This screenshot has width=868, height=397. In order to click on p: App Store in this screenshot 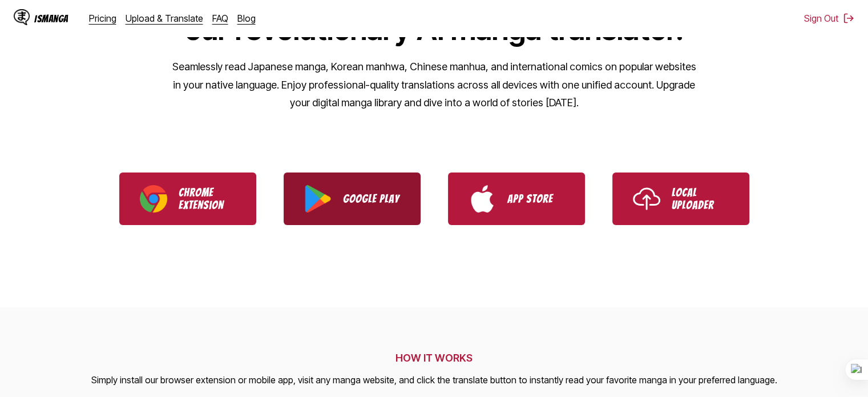, I will do `click(535, 199)`.